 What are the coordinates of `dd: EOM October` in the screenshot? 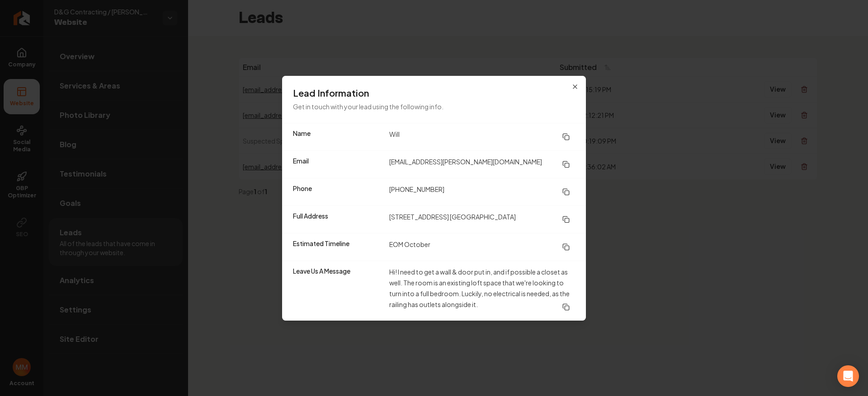 It's located at (482, 247).